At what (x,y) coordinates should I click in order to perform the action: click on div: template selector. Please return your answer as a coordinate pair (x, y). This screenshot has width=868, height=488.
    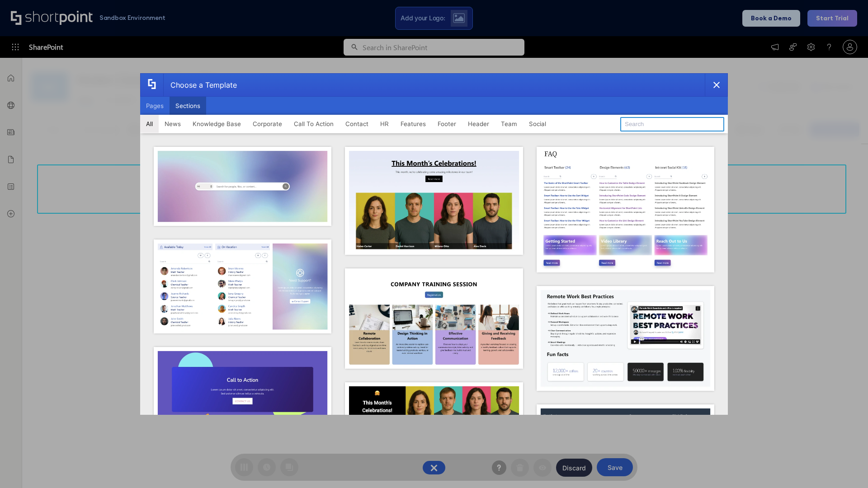
    Looking at the image, I should click on (434, 244).